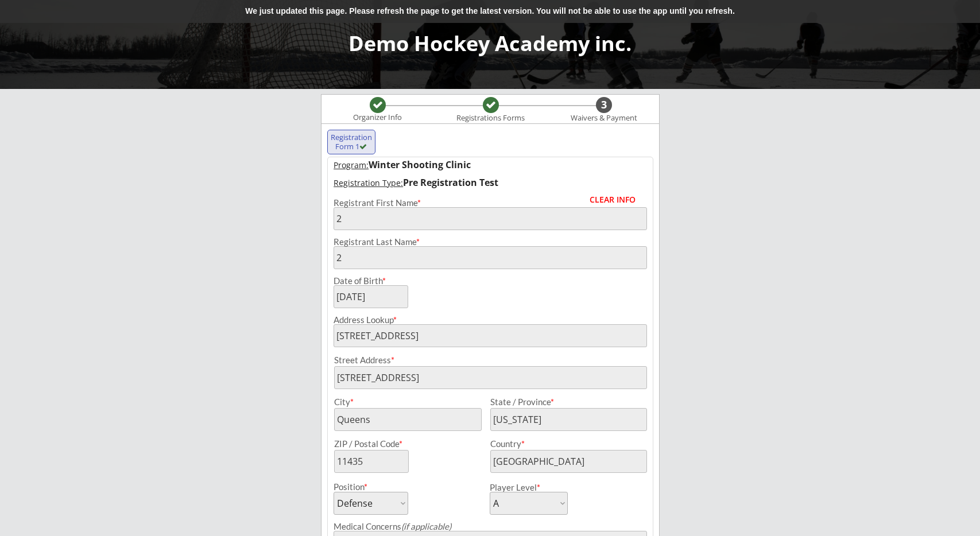 This screenshot has height=536, width=980. Describe the element at coordinates (618, 200) in the screenshot. I see `div: CLEAR INFO` at that location.